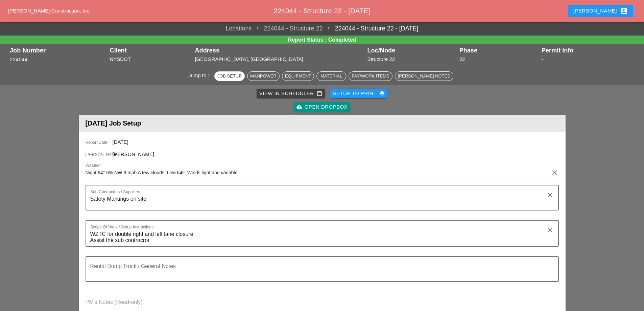 This screenshot has width=644, height=311. Describe the element at coordinates (359, 93) in the screenshot. I see `button: Setup to Print` at that location.